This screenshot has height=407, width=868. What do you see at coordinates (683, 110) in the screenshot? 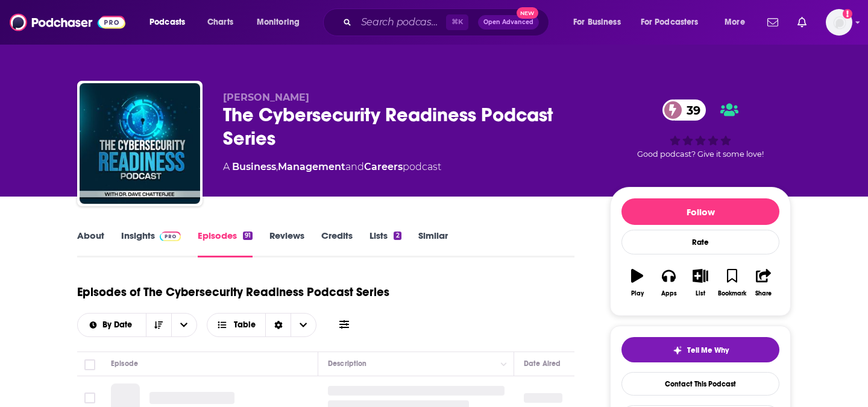
I see `a: 39` at bounding box center [683, 110].